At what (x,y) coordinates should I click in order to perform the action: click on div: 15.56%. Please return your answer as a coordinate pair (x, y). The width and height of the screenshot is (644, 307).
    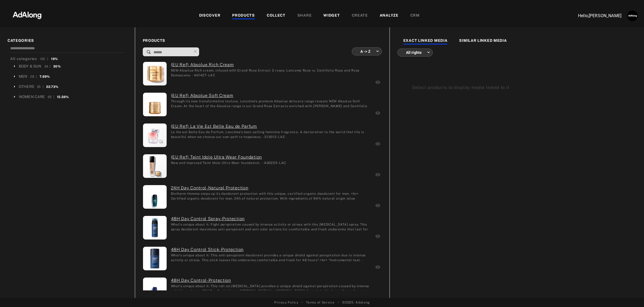
    Looking at the image, I should click on (63, 97).